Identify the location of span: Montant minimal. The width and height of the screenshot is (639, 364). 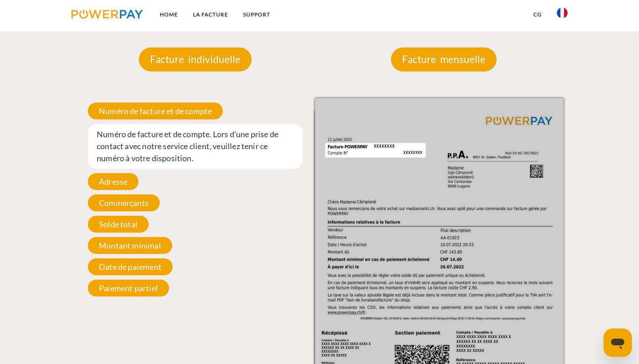
(130, 245).